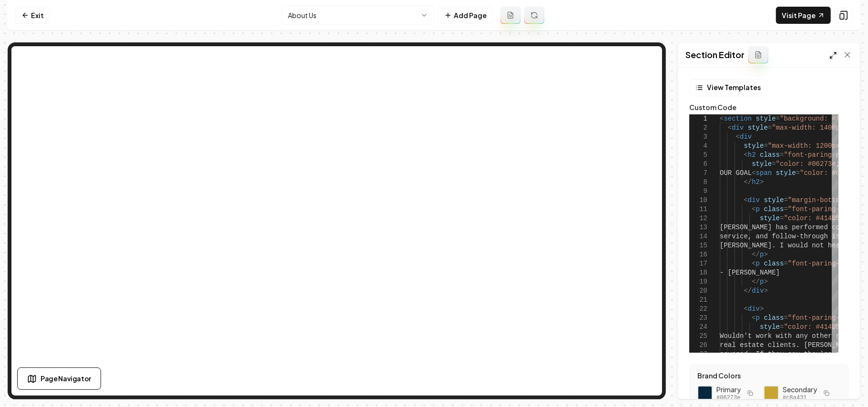 Image resolution: width=868 pixels, height=407 pixels. I want to click on div: 10, so click(698, 200).